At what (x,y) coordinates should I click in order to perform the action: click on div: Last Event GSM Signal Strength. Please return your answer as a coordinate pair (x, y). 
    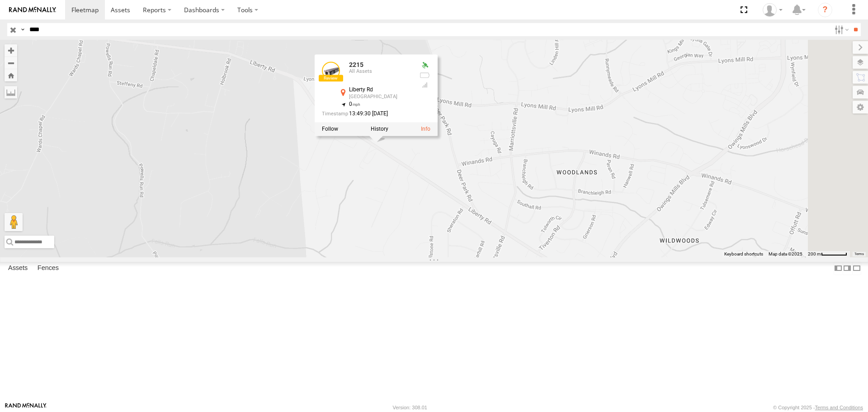
    Looking at the image, I should click on (425, 85).